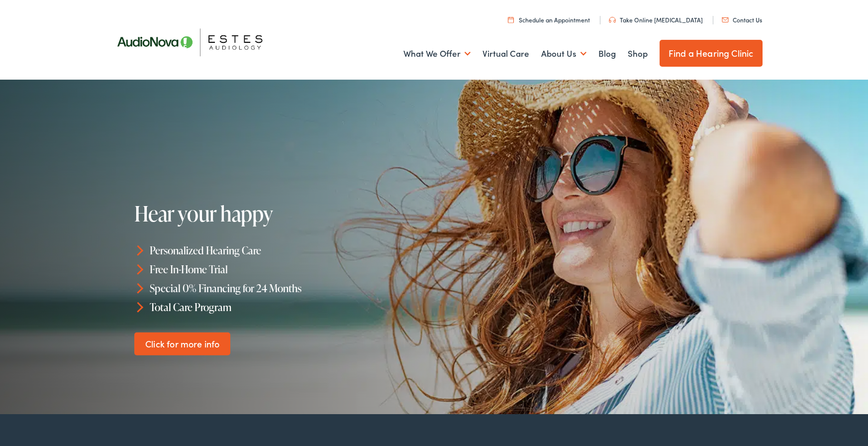  Describe the element at coordinates (286, 250) in the screenshot. I see `li: Personalized Hearing Care` at that location.